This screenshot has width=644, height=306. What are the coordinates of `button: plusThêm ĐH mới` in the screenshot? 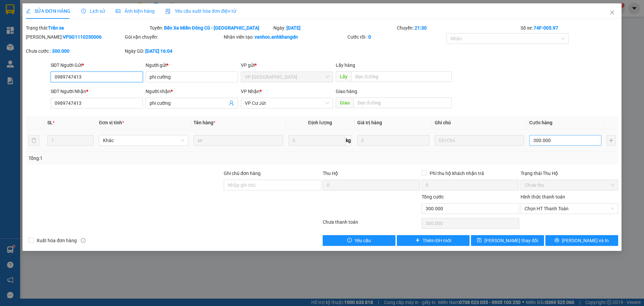 It's located at (433, 241).